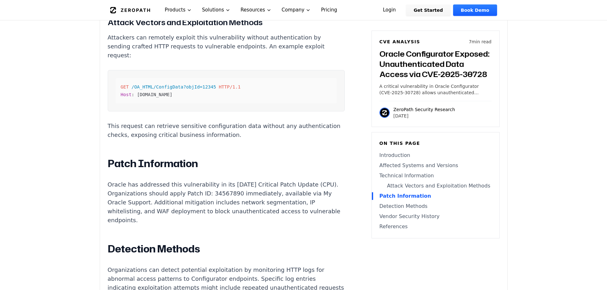  Describe the element at coordinates (400, 42) in the screenshot. I see `h6: CVE Analysis` at that location.